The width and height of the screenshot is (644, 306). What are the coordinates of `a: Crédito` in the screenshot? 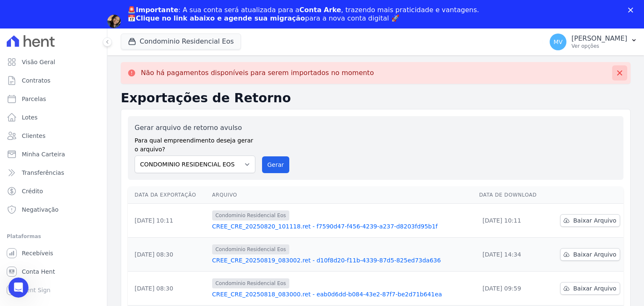 It's located at (53, 191).